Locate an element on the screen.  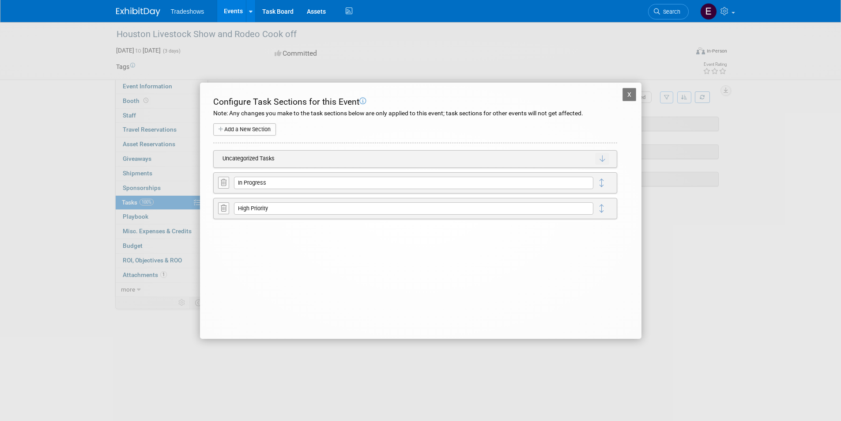
td: Uncategorized Tasks is located at coordinates (407, 158).